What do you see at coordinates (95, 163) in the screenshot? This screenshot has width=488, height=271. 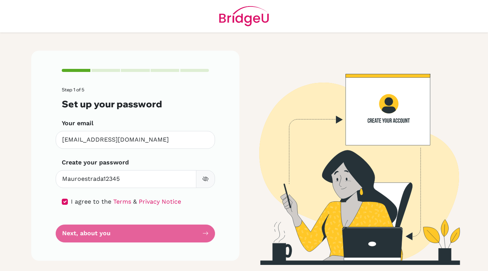 I see `label: Create your password` at bounding box center [95, 163].